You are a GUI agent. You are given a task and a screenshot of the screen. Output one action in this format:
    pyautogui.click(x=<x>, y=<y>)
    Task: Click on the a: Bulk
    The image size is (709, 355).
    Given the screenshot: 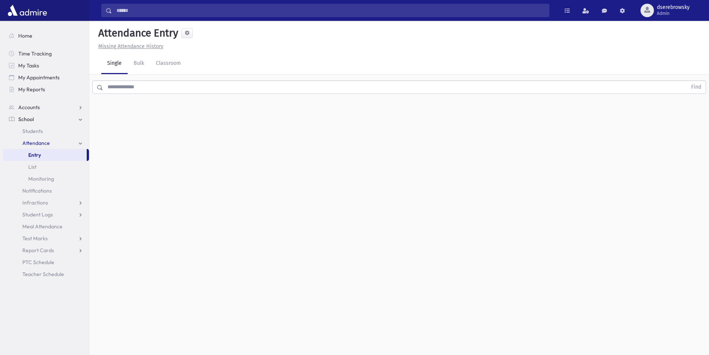 What is the action you would take?
    pyautogui.click(x=139, y=64)
    